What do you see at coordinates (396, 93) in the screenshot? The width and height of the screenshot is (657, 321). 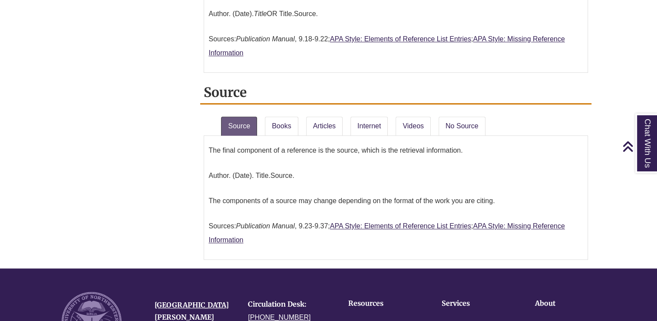 I see `h2: Source` at bounding box center [396, 93].